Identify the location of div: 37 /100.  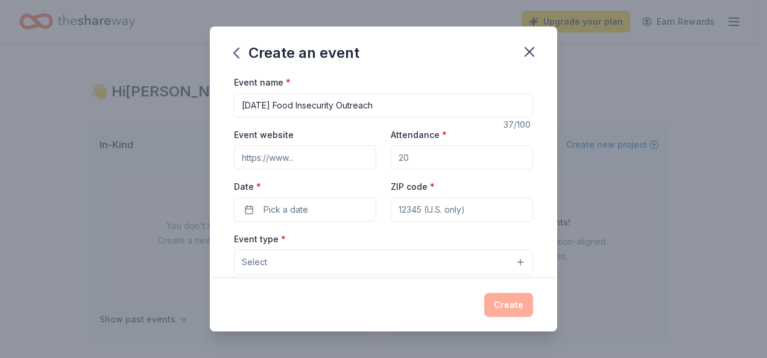
(518, 125).